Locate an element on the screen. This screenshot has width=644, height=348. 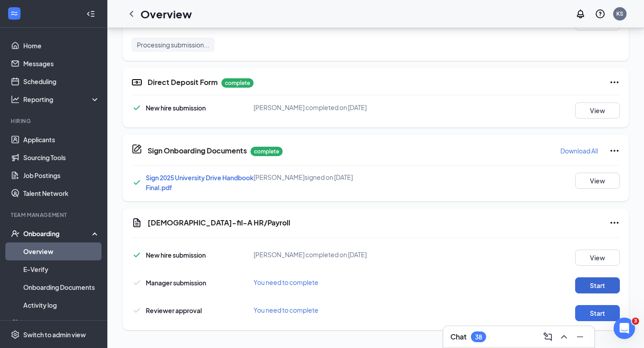
button: Minimize is located at coordinates (580, 337).